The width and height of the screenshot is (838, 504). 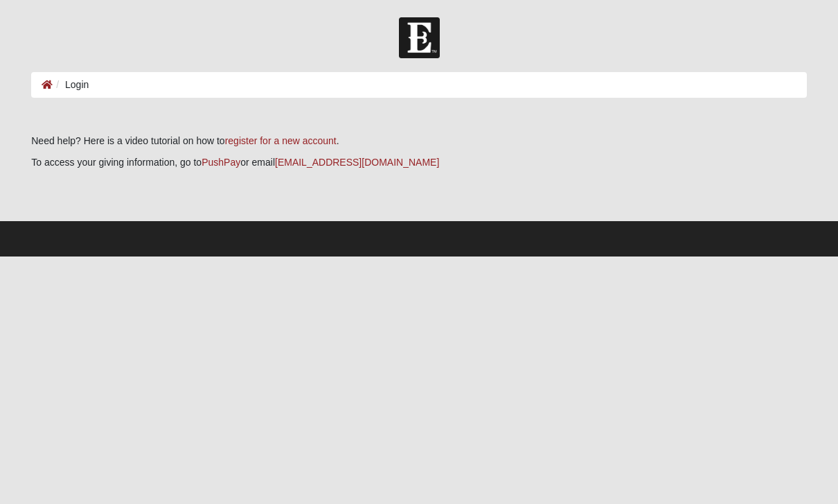 What do you see at coordinates (419, 162) in the screenshot?
I see `p: To access your giving information, go to or email` at bounding box center [419, 162].